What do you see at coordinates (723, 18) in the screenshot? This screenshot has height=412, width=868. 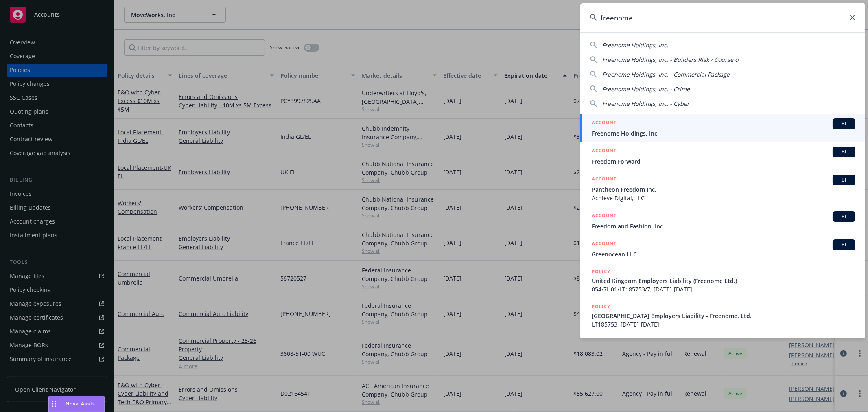 I see `input: Search...` at bounding box center [723, 18].